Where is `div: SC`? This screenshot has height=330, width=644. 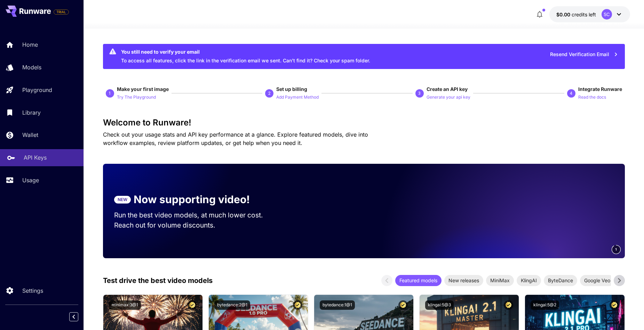 div: SC is located at coordinates (607, 14).